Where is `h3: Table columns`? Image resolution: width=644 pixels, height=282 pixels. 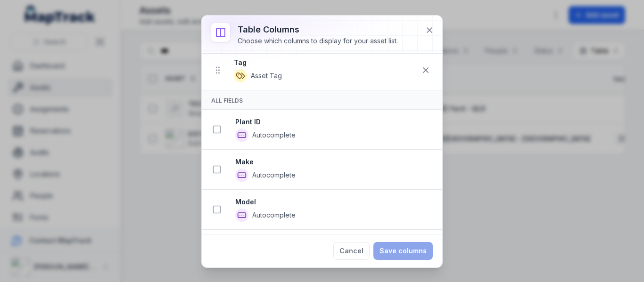 h3: Table columns is located at coordinates (318, 30).